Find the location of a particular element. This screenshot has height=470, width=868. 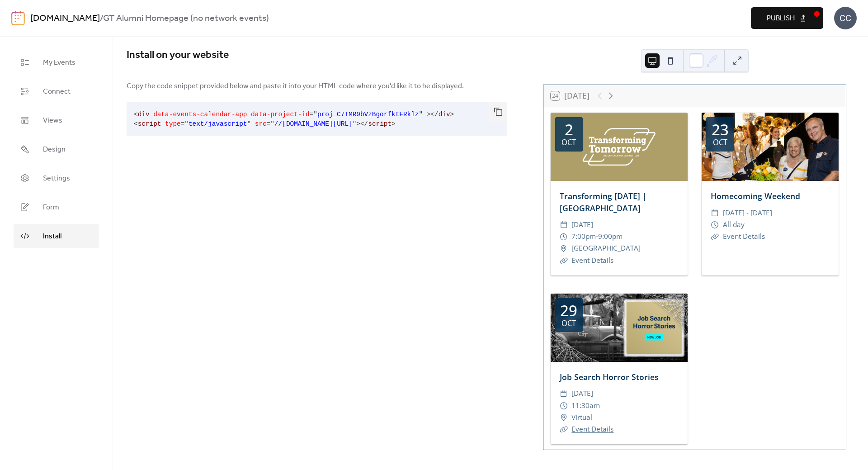

a: Views is located at coordinates (56, 120).